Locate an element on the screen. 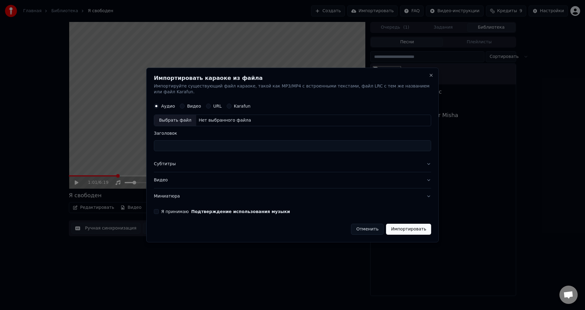 This screenshot has height=310, width=585. button: Импортировать is located at coordinates (408, 229).